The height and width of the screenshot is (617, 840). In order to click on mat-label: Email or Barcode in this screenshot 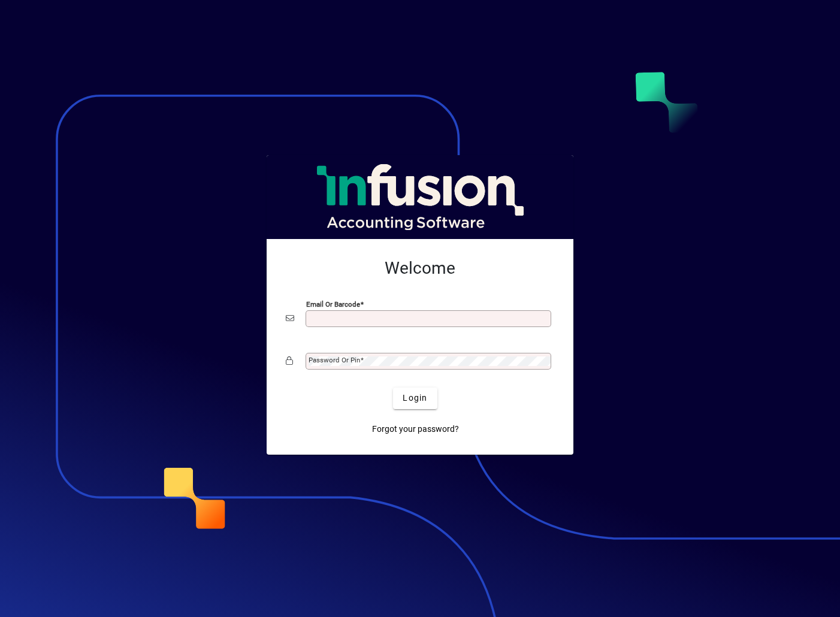, I will do `click(333, 303)`.